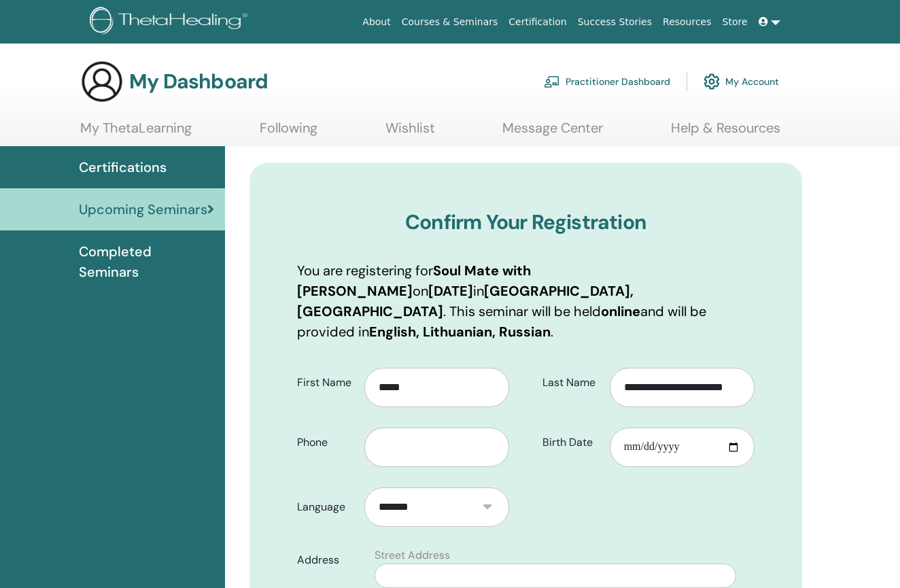 This screenshot has height=588, width=900. I want to click on h3: Confirm Your Registration, so click(525, 222).